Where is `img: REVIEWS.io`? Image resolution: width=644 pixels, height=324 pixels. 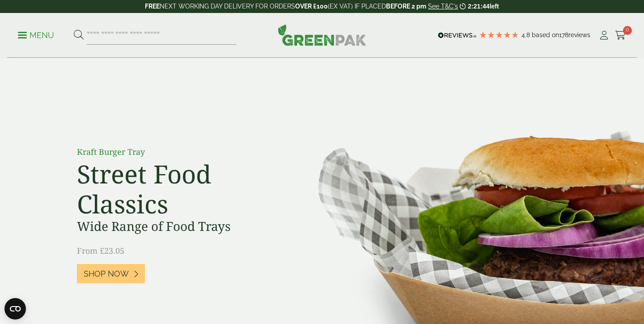
img: REVIEWS.io is located at coordinates (457, 35).